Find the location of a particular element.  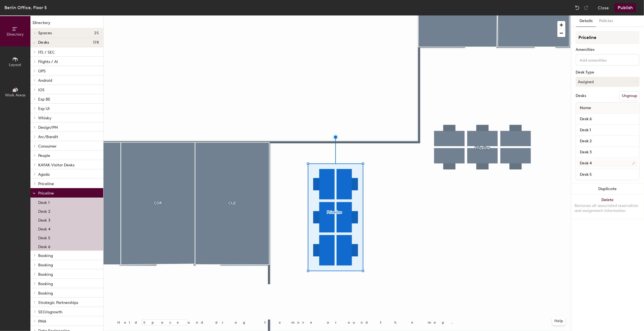

p: Desk 2 is located at coordinates (44, 211).